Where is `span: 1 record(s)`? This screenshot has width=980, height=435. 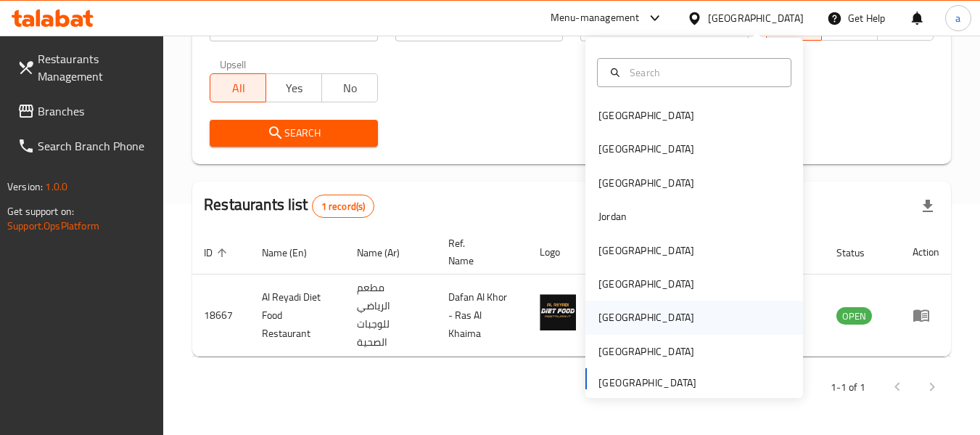 span: 1 record(s) is located at coordinates (343, 206).